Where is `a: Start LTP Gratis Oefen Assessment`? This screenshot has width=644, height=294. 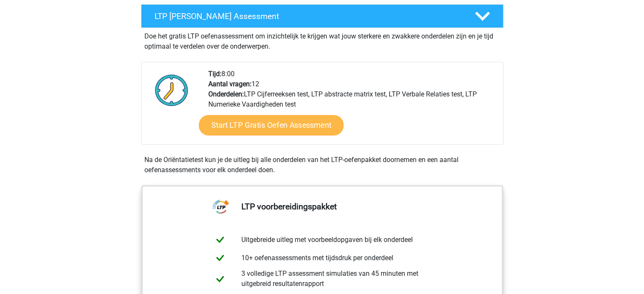 a: Start LTP Gratis Oefen Assessment is located at coordinates (271, 125).